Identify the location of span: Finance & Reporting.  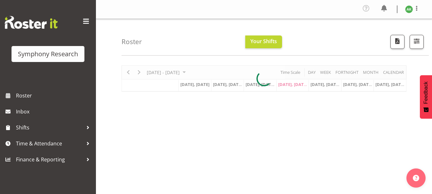
(50, 160).